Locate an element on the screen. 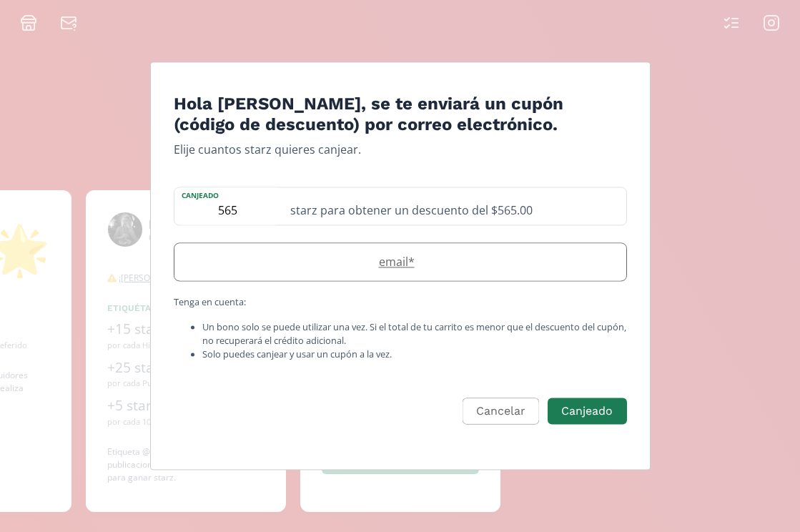 This screenshot has width=800, height=532. p: Tenga en cuenta: is located at coordinates (400, 302).